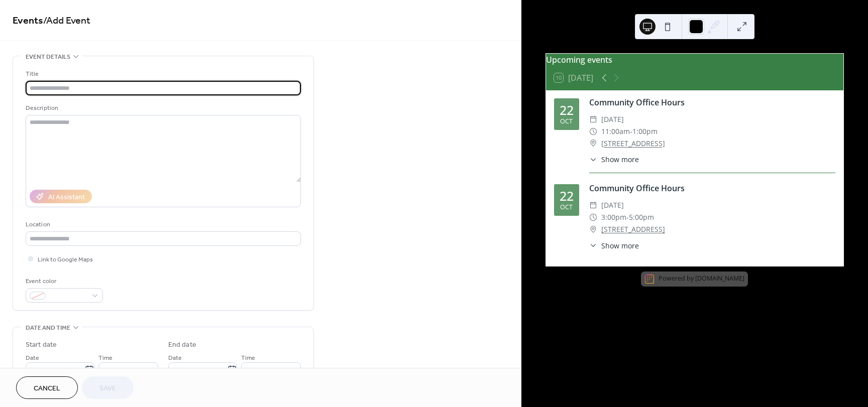  What do you see at coordinates (48, 328) in the screenshot?
I see `span: Date and time` at bounding box center [48, 328].